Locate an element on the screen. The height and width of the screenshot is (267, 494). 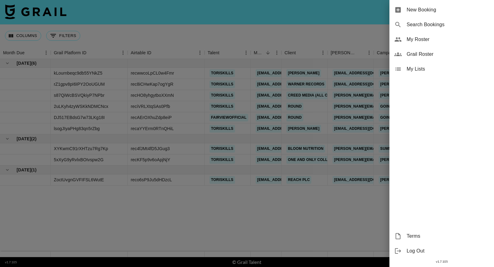
span: My Roster is located at coordinates (448, 39).